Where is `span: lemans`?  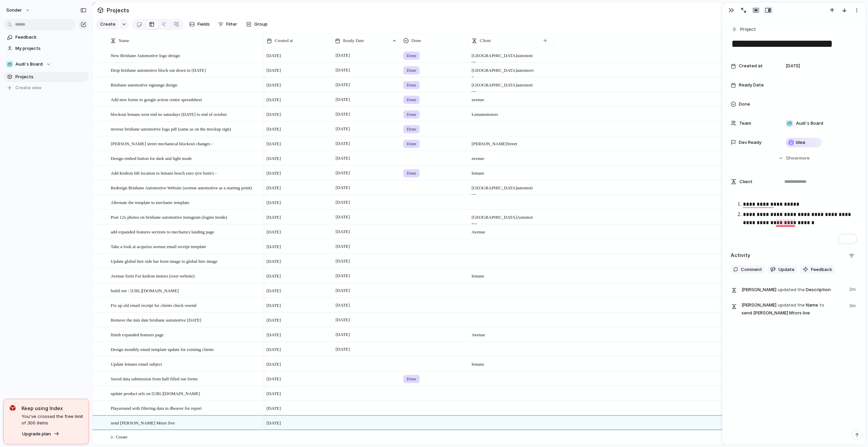
span: lemans is located at coordinates (502, 171).